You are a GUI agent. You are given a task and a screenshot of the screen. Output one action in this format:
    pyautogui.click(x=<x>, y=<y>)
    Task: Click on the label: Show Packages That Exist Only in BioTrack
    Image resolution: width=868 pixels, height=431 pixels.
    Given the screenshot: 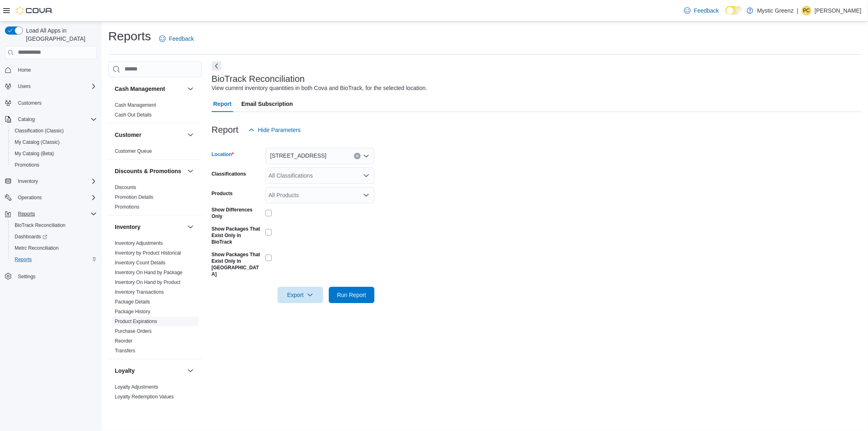 What is the action you would take?
    pyautogui.click(x=237, y=235)
    